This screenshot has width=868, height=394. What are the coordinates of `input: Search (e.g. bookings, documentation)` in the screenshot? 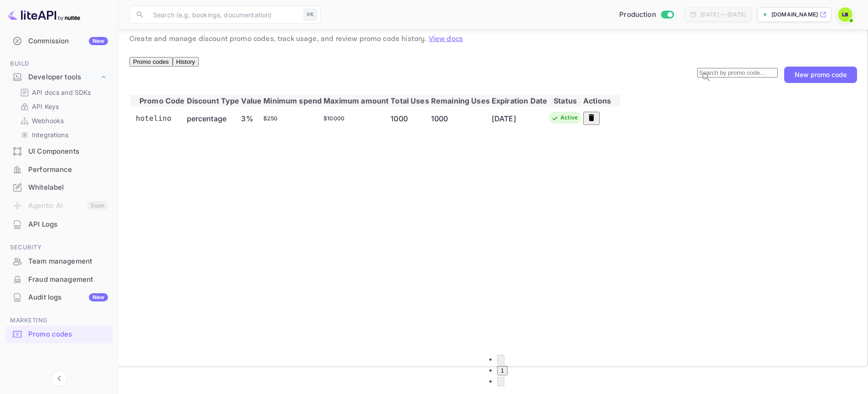 It's located at (224, 14).